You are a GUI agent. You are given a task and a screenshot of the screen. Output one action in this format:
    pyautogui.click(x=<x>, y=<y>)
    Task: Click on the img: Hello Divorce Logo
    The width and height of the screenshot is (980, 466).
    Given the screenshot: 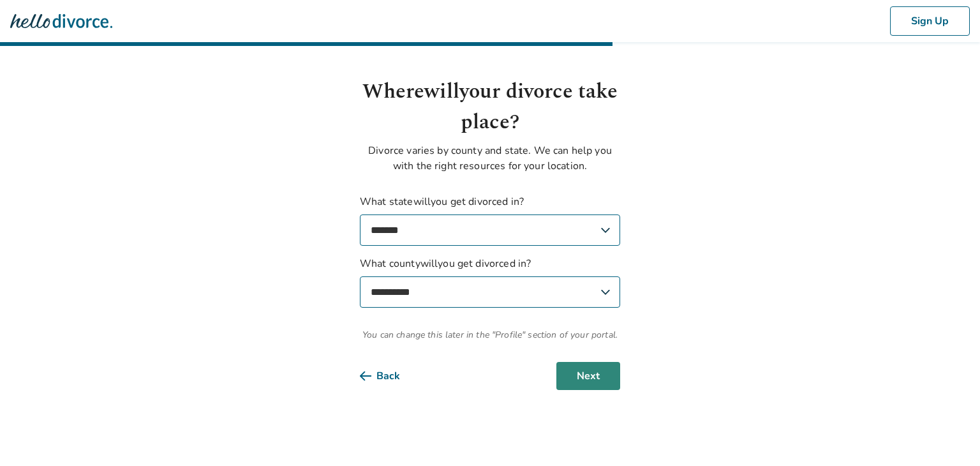 What is the action you would take?
    pyautogui.click(x=61, y=21)
    